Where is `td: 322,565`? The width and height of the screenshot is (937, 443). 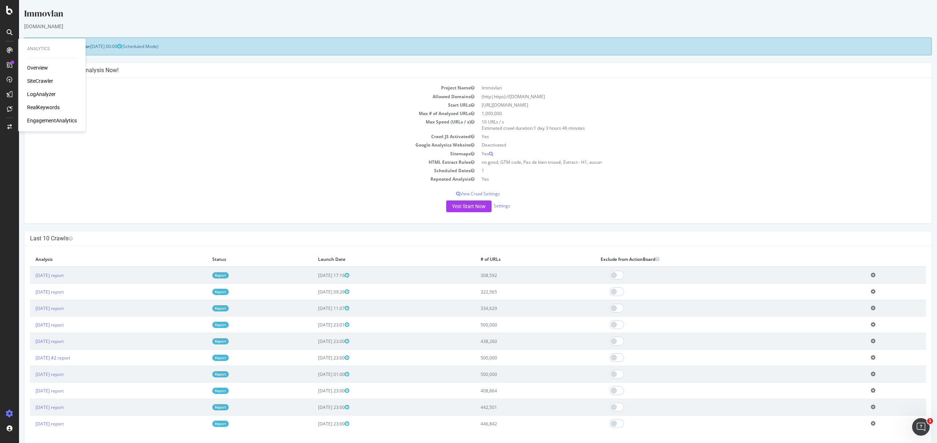
td: 322,565 is located at coordinates (516, 291).